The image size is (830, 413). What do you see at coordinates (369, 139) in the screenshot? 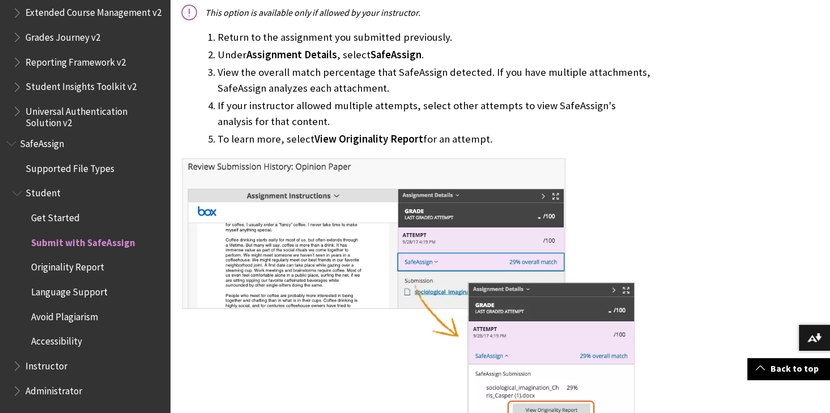
I see `span: View Originality Report` at bounding box center [369, 139].